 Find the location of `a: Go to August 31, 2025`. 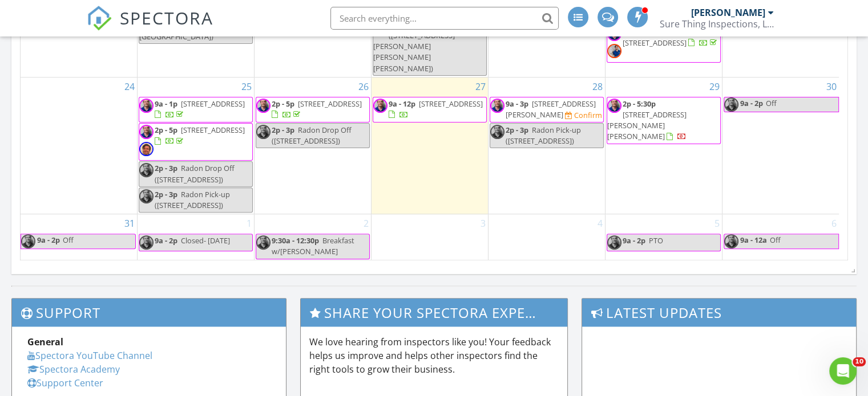

a: Go to August 31, 2025 is located at coordinates (130, 223).